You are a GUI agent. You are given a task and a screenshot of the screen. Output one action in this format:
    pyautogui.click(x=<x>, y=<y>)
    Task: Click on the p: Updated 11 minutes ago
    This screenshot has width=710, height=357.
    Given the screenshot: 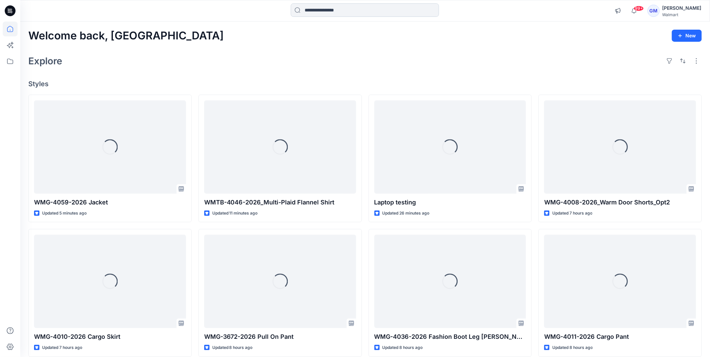 What is the action you would take?
    pyautogui.click(x=235, y=213)
    